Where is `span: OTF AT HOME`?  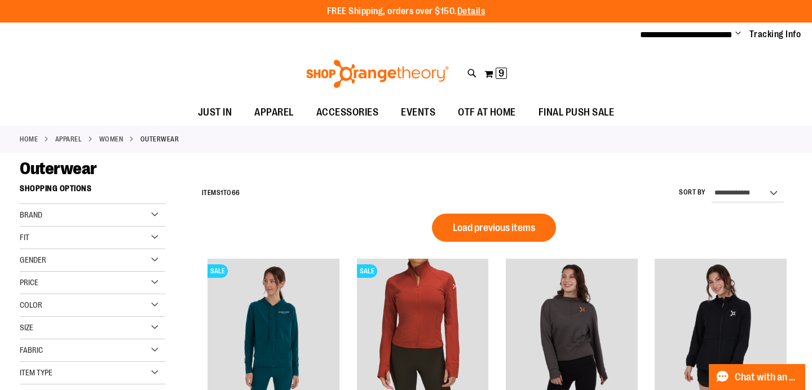
span: OTF AT HOME is located at coordinates (487, 112).